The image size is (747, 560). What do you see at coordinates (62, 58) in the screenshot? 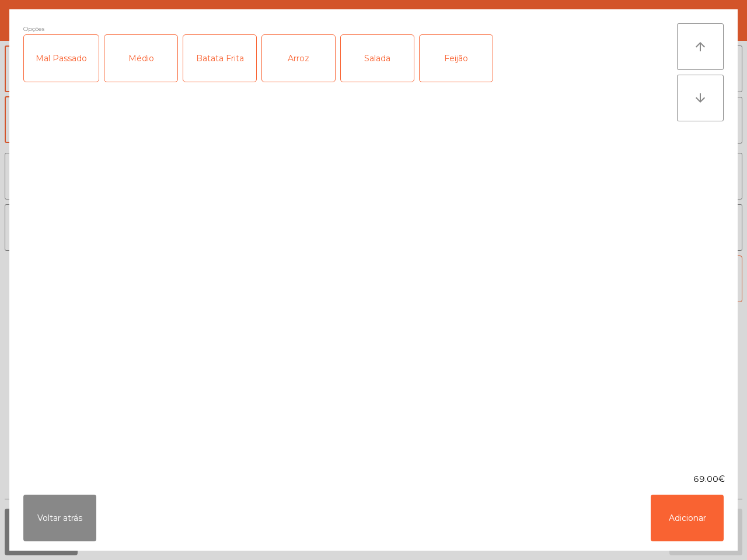
I see `div: Mal Passado` at bounding box center [62, 58].